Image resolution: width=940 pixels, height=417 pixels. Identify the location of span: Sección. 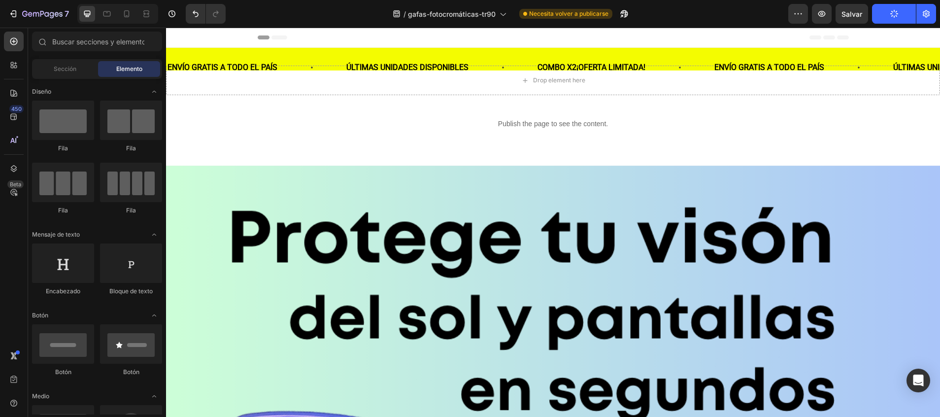
(65, 69).